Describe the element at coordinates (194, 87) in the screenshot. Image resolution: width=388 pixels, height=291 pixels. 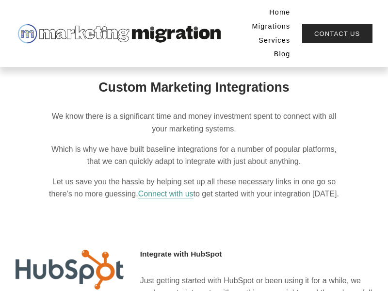
I see `h1: Custom Marketing Integrations` at that location.